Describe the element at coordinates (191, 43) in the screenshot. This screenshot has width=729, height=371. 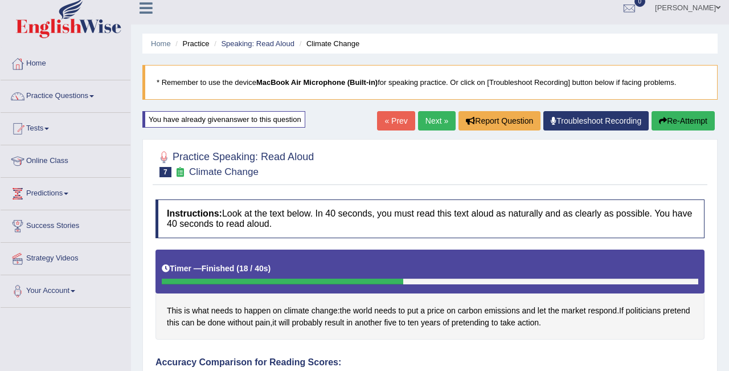
I see `li: Practice` at that location.